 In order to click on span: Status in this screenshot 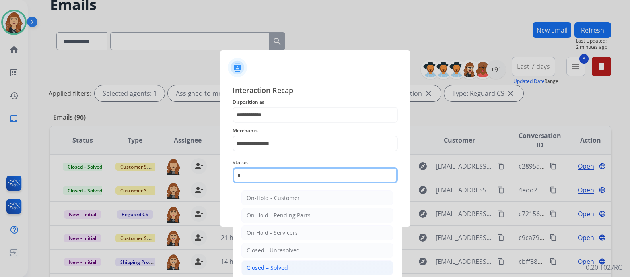, I will do `click(315, 163)`.